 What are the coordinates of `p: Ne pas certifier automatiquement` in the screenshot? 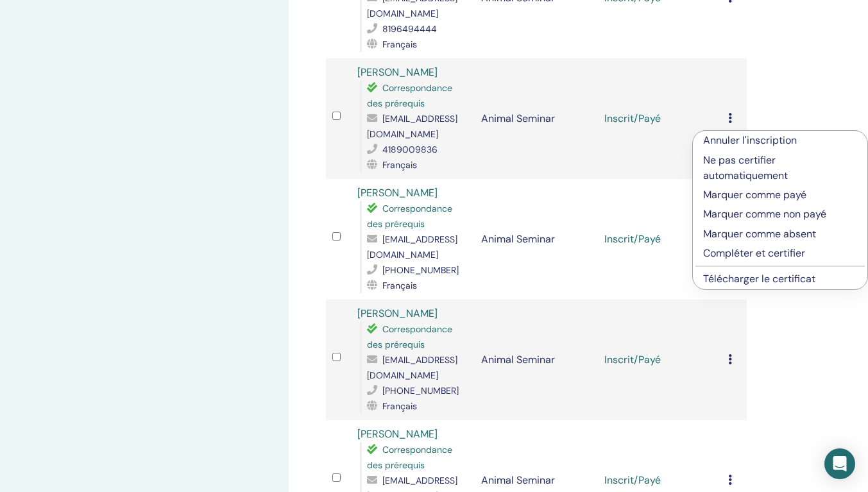 It's located at (780, 168).